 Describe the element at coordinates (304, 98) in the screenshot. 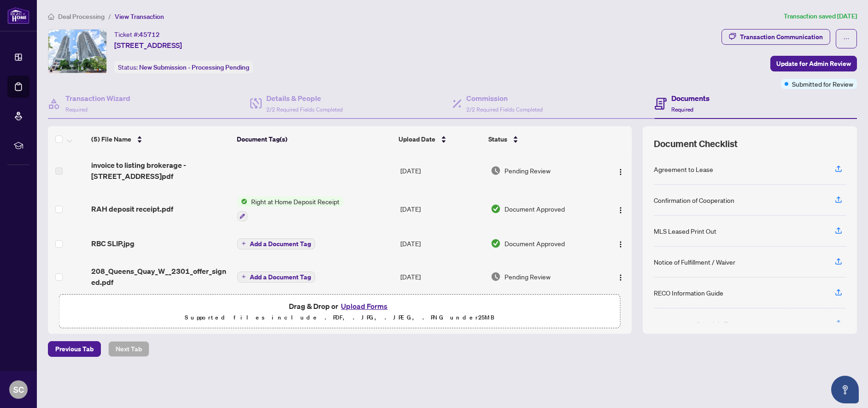

I see `h4: Details & People` at that location.